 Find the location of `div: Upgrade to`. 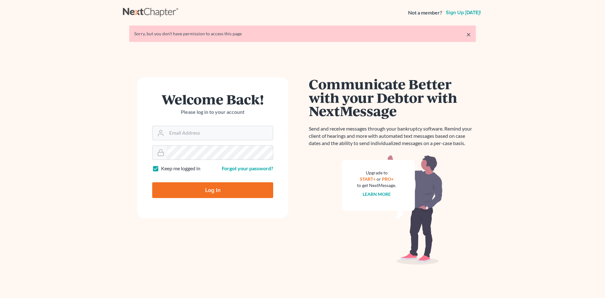

div: Upgrade to is located at coordinates (377, 173).